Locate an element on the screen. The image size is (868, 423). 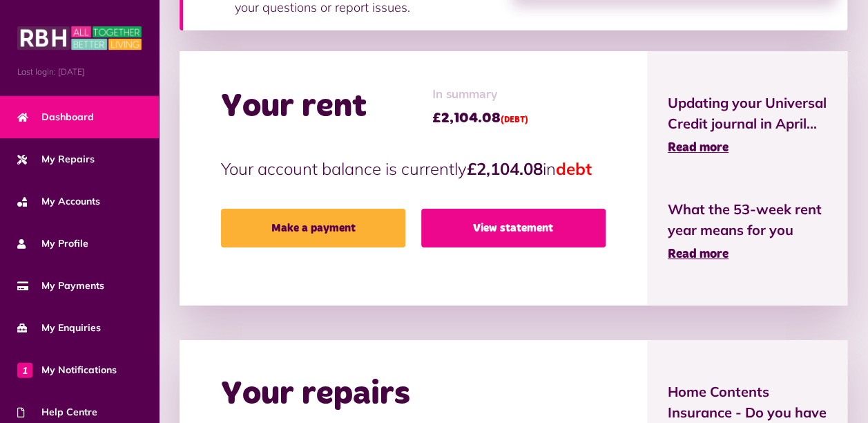
a: Updating your Universal Credit journal in April... Read more is located at coordinates (747, 125).